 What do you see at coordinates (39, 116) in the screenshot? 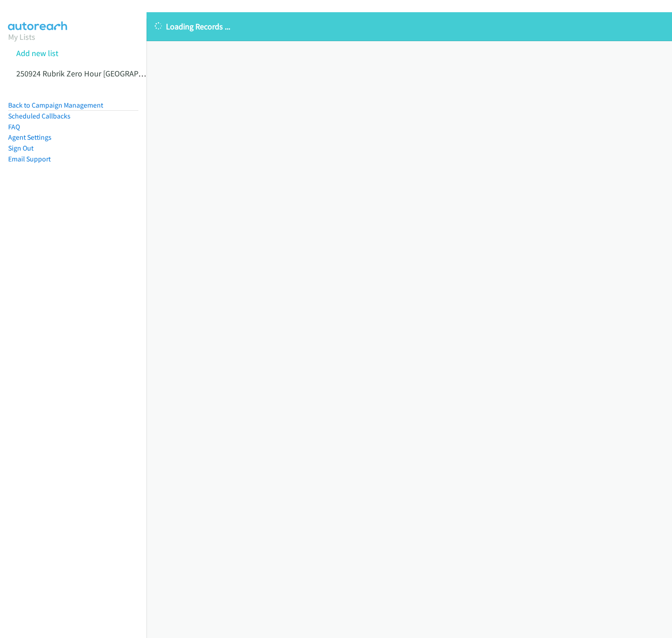
I see `a: Scheduled Callbacks` at bounding box center [39, 116].